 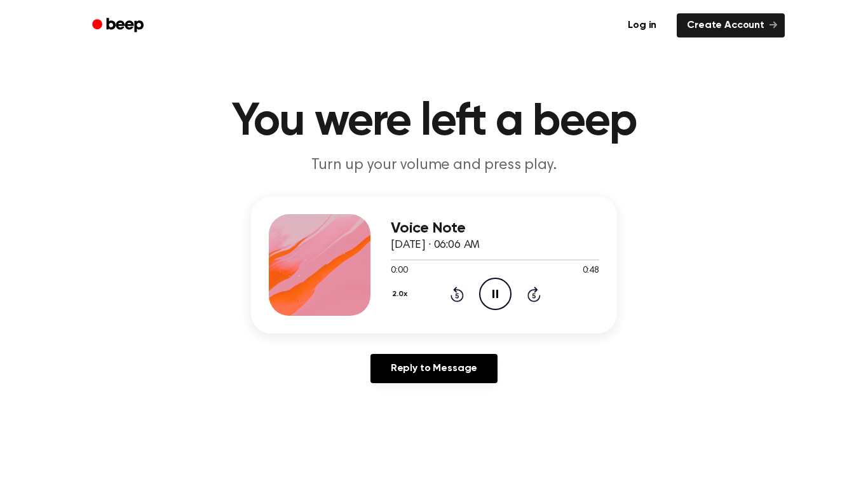 I want to click on button: 2.0x, so click(x=401, y=295).